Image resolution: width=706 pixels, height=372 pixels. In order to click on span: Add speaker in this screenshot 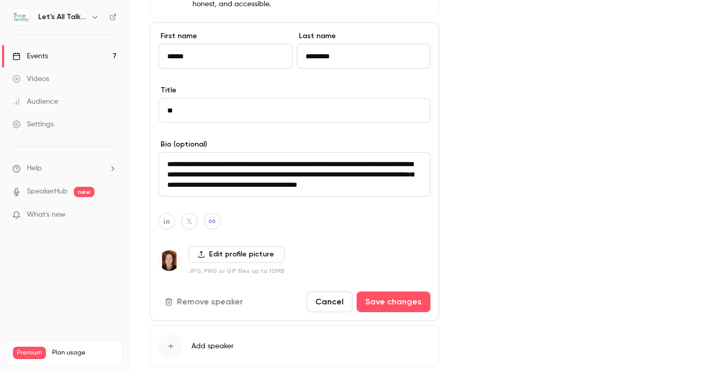, I will do `click(213, 346)`.